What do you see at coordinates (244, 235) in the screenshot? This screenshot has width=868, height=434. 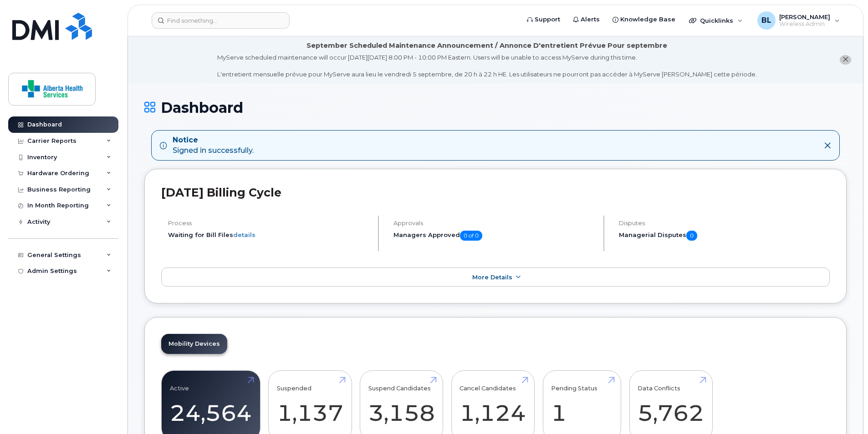 I see `a: details` at bounding box center [244, 235].